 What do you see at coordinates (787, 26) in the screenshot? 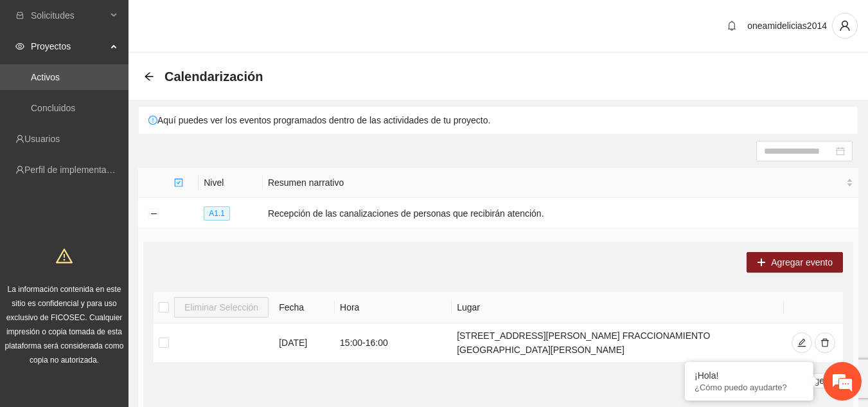
I see `span: oneamidelicias2014` at bounding box center [787, 26].